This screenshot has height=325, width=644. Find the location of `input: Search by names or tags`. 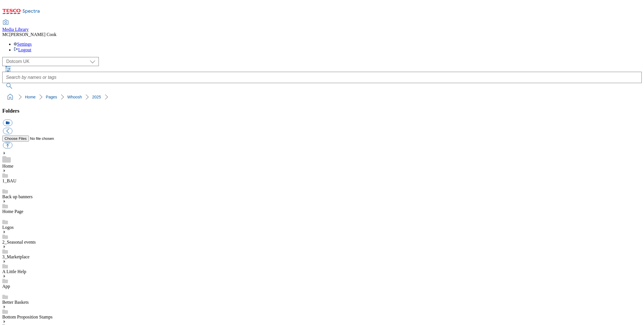

input: Search by names or tags is located at coordinates (322, 77).